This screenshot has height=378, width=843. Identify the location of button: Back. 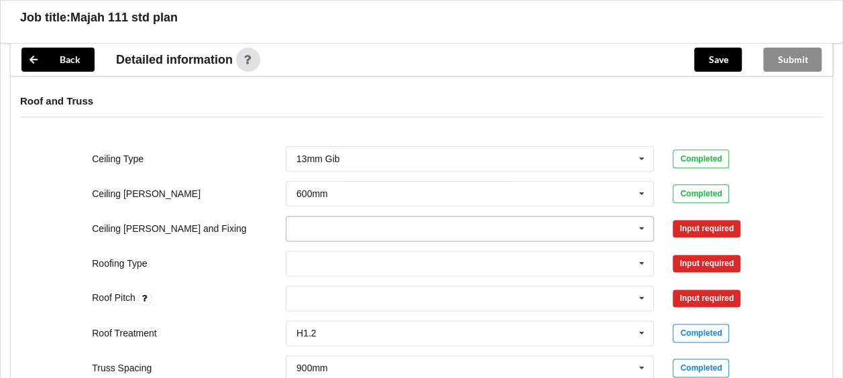
(58, 60).